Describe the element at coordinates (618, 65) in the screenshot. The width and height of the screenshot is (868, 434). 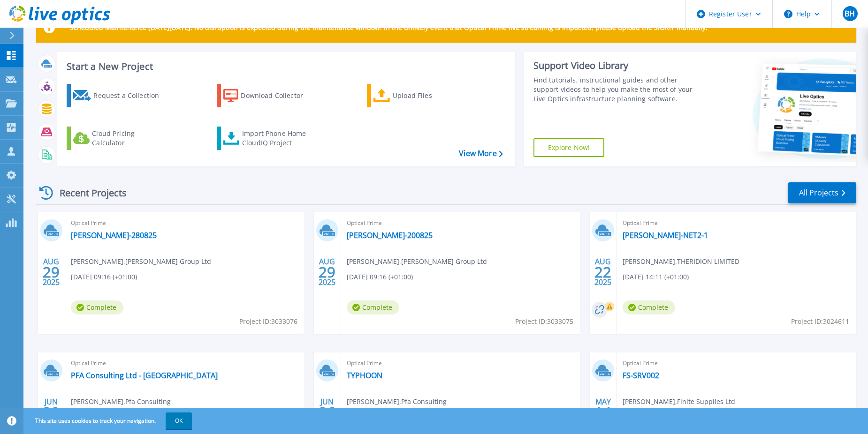
I see `div: Support Video Library` at that location.